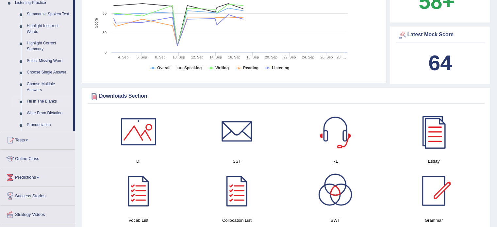 The height and width of the screenshot is (227, 497). What do you see at coordinates (48, 29) in the screenshot?
I see `a: Highlight Incorrect Words` at bounding box center [48, 29].